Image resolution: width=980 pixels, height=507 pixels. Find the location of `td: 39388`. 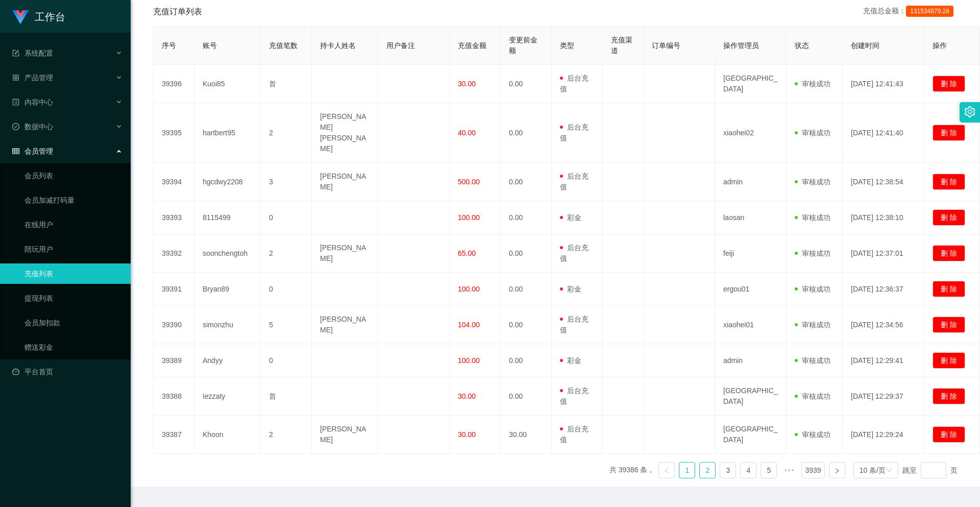

td: 39388 is located at coordinates (174, 396).